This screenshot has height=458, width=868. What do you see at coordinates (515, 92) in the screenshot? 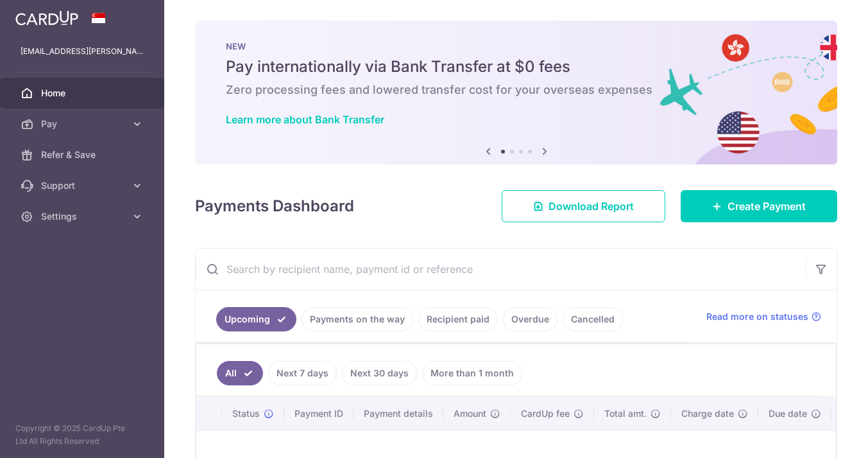
I see `img: Bank transfer banner` at bounding box center [515, 92].